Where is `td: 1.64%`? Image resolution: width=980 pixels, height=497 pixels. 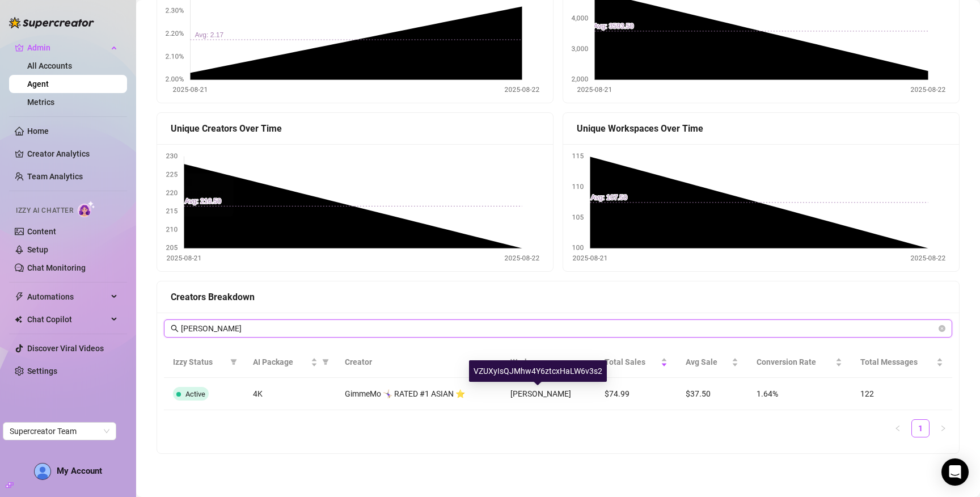
td: 1.64% is located at coordinates (799, 394).